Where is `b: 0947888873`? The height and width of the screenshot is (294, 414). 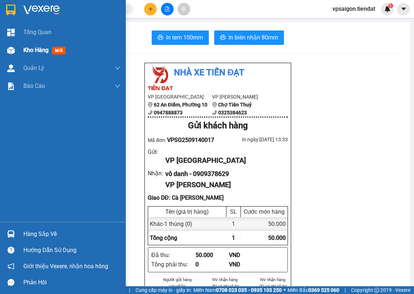 b: 0947888873 is located at coordinates (168, 113).